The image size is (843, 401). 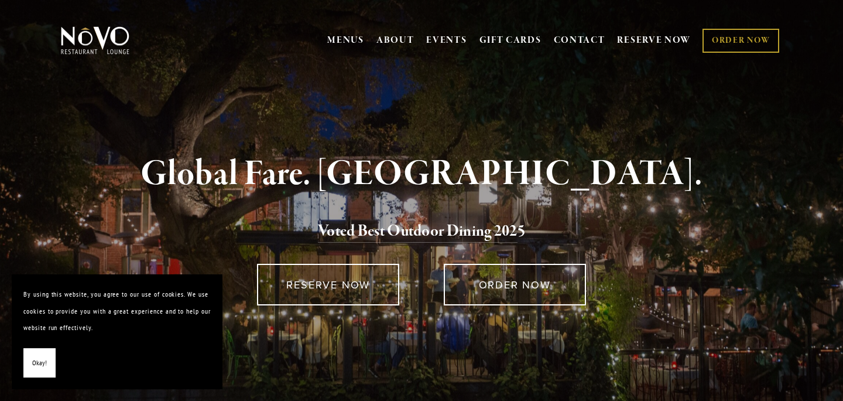 What do you see at coordinates (346, 40) in the screenshot?
I see `a: MENUS` at bounding box center [346, 40].